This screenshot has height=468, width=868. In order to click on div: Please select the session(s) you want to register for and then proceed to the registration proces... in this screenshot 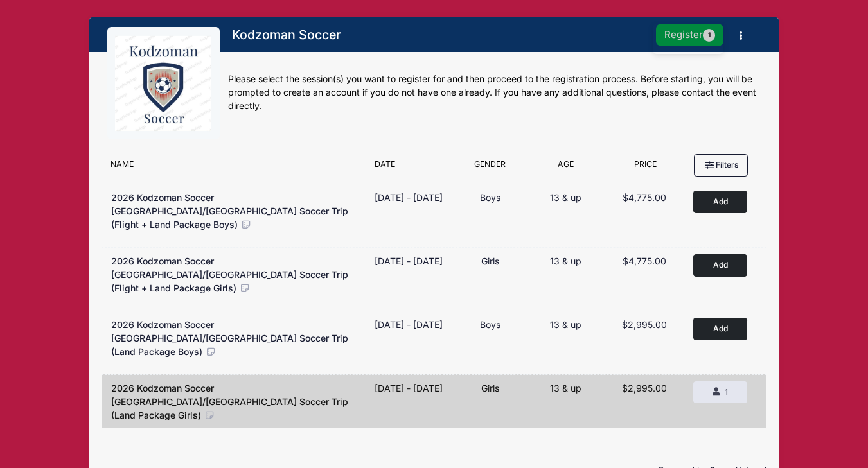, I will do `click(494, 93)`.